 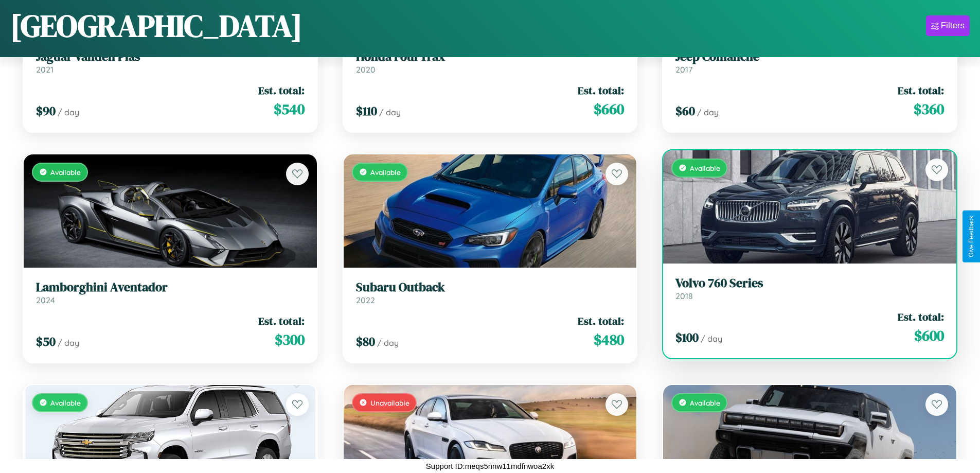 What do you see at coordinates (365, 342) in the screenshot?
I see `span: $ 80` at bounding box center [365, 342].